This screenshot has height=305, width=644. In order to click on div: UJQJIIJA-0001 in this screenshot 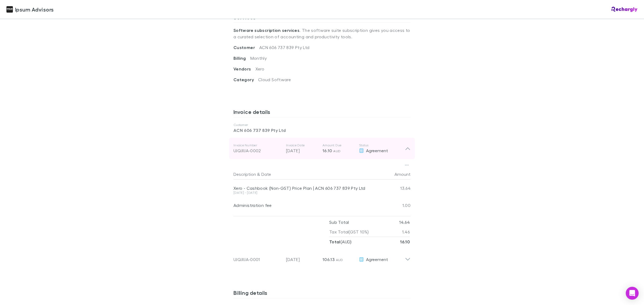, I will do `click(258, 259)`.